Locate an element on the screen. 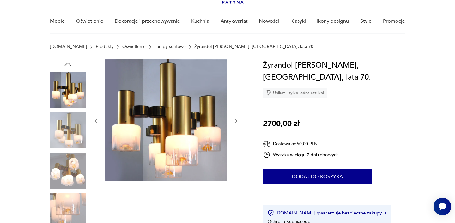 This screenshot has width=455, height=223. p: 2700,00 zł is located at coordinates (281, 124).